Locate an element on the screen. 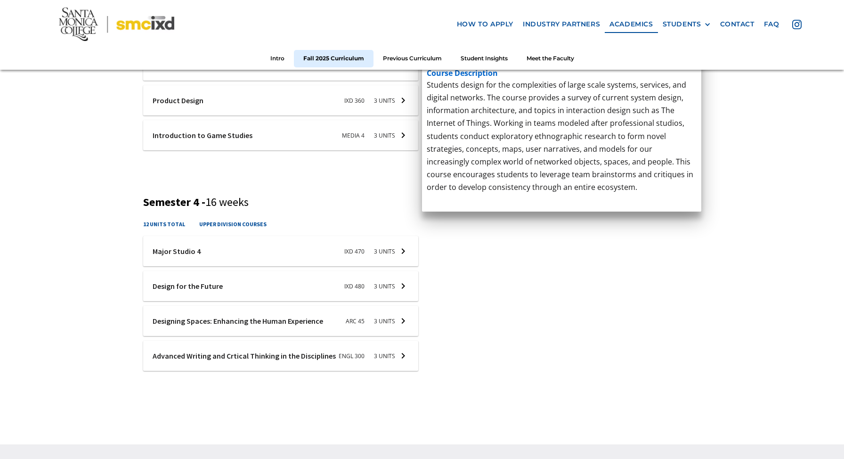  a: Meet the Faculty is located at coordinates (550, 58).